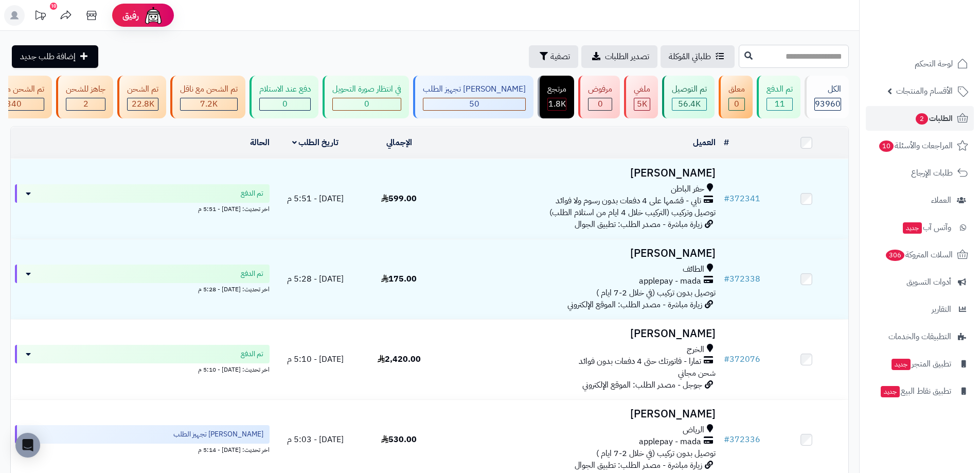 This screenshot has width=980, height=473. Describe the element at coordinates (742, 440) in the screenshot. I see `a: #372336` at that location.